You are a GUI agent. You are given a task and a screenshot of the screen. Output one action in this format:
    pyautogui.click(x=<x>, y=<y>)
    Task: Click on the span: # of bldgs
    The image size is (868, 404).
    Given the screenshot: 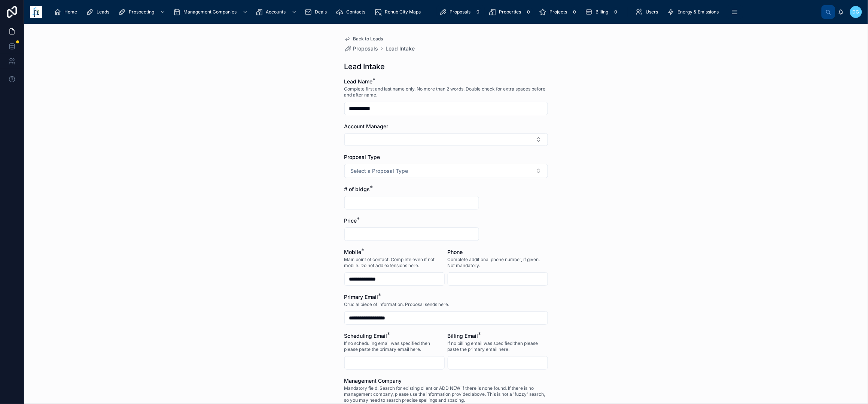 What is the action you would take?
    pyautogui.click(x=357, y=189)
    